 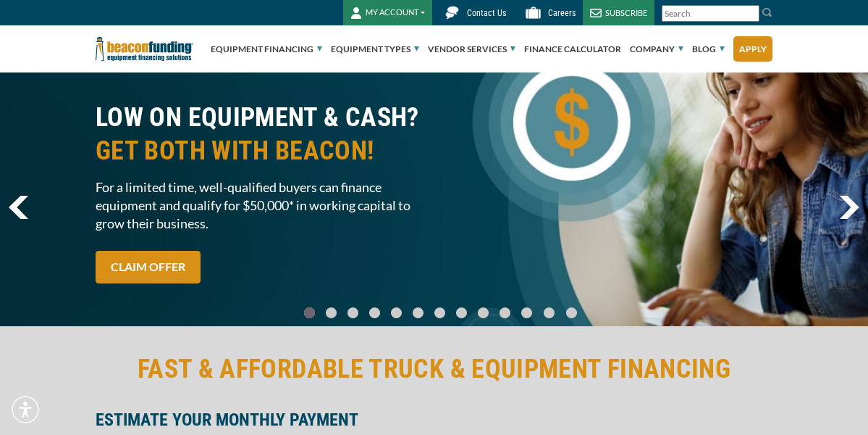 What do you see at coordinates (18, 207) in the screenshot?
I see `img: Left Navigator` at bounding box center [18, 207].